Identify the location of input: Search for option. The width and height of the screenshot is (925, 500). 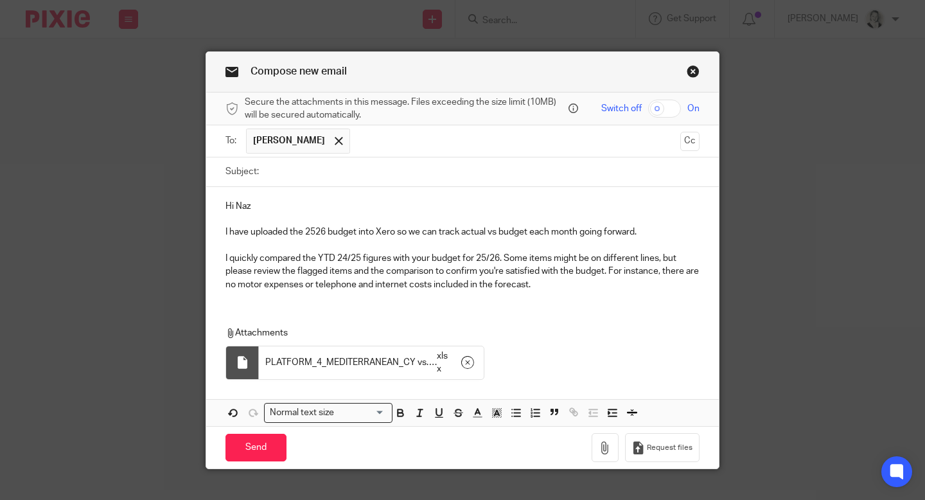
(362, 412).